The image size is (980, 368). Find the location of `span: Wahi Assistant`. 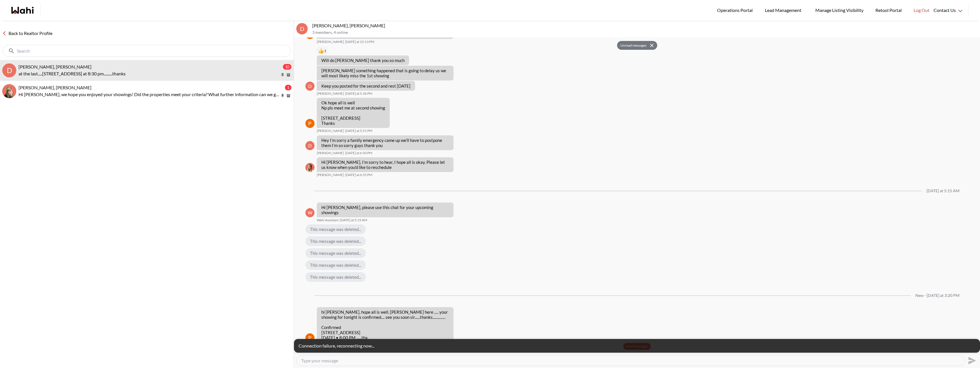

span: Wahi Assistant is located at coordinates (327, 221).